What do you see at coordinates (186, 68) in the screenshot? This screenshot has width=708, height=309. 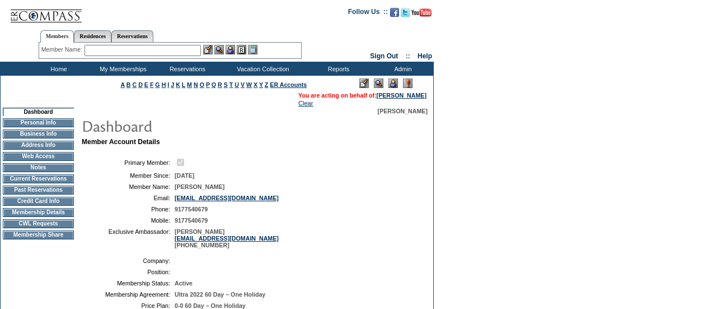 I see `td: Reservations` at bounding box center [186, 68].